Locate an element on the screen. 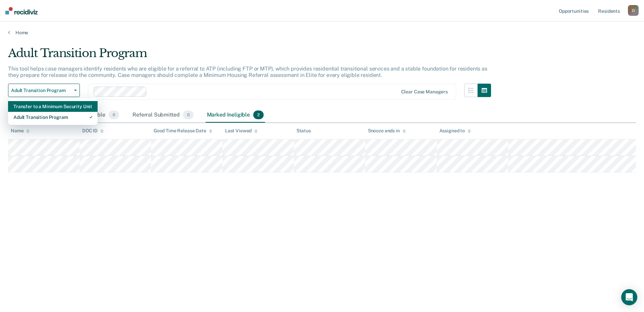 The height and width of the screenshot is (312, 644). div: Open Intercom Messenger is located at coordinates (629, 297).